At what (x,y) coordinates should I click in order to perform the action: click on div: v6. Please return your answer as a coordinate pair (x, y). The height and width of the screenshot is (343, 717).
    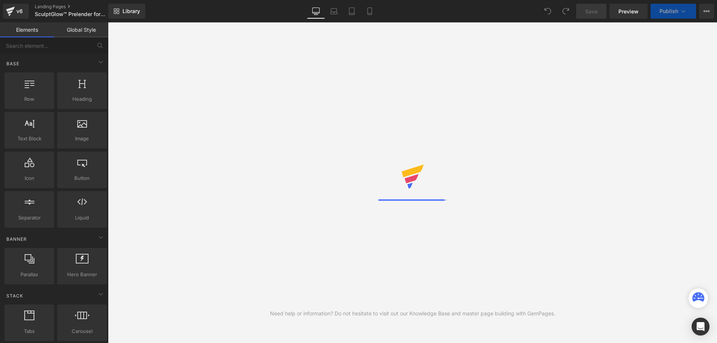
    Looking at the image, I should click on (19, 11).